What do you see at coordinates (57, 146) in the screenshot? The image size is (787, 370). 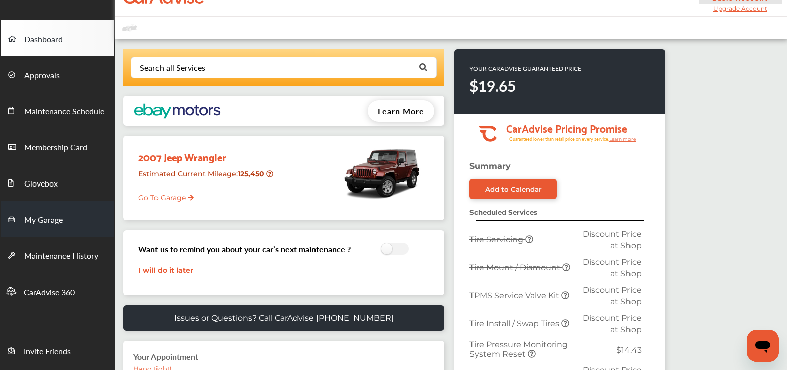 I see `a: Membership Card` at bounding box center [57, 146].